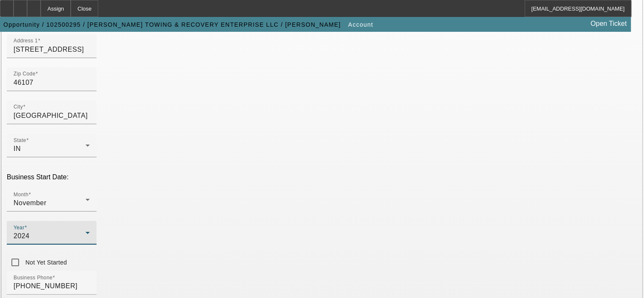 The image size is (644, 298). I want to click on span: IN, so click(17, 148).